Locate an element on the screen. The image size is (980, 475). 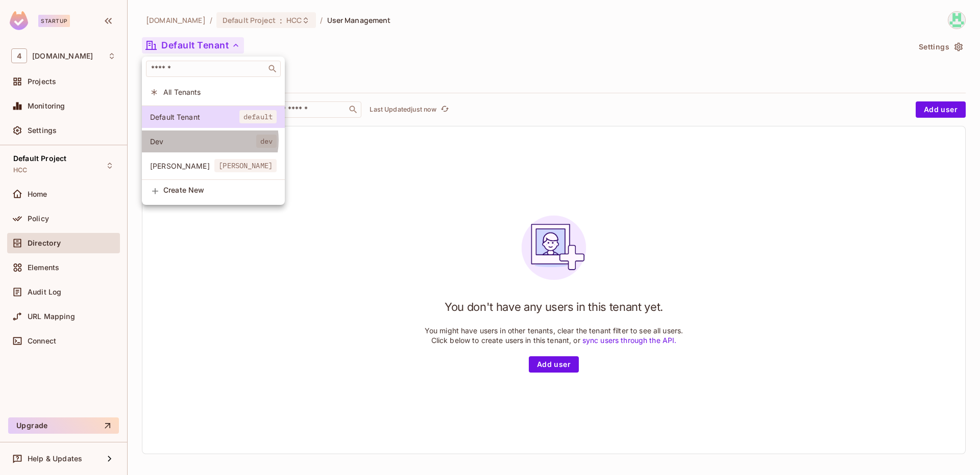
div: Show only users with a role in this tenant: Tiberius is located at coordinates (213, 165).